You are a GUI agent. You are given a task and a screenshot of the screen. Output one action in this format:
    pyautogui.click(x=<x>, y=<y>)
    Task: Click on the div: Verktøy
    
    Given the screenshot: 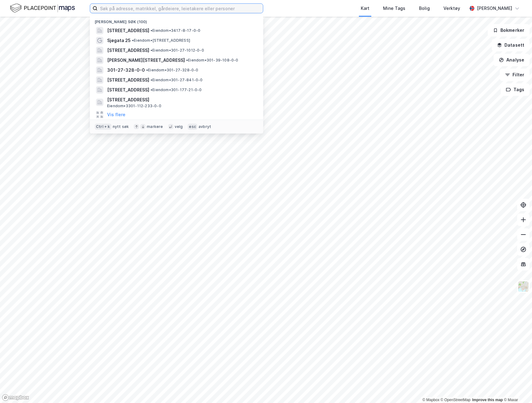 What is the action you would take?
    pyautogui.click(x=452, y=8)
    